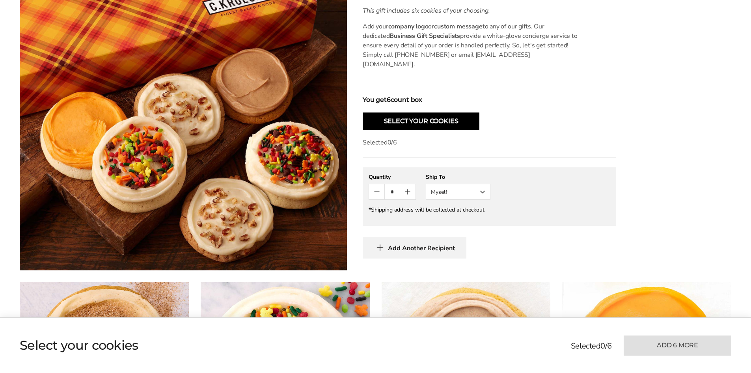 The height and width of the screenshot is (373, 751). What do you see at coordinates (678, 345) in the screenshot?
I see `button: Add 6 more` at bounding box center [678, 345].